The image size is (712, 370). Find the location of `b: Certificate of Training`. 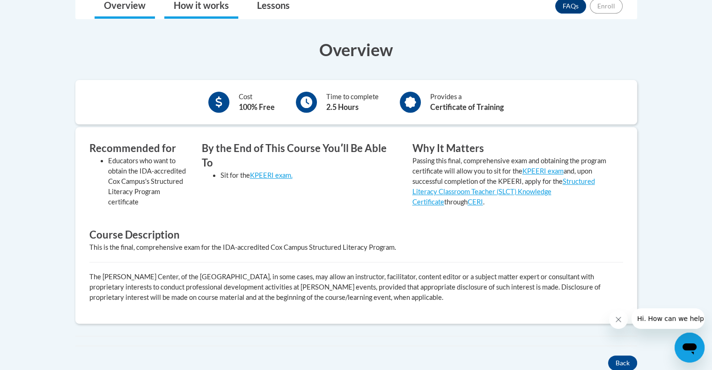

b: Certificate of Training is located at coordinates (467, 107).